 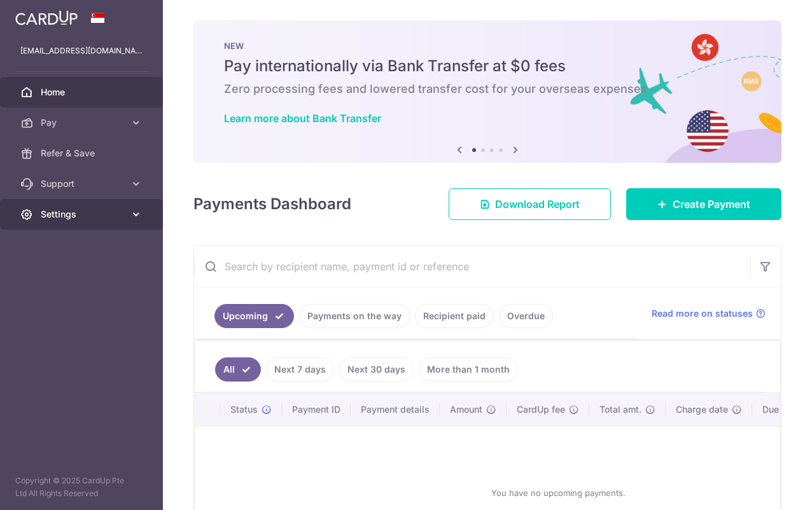 I want to click on a: Upcoming, so click(x=254, y=316).